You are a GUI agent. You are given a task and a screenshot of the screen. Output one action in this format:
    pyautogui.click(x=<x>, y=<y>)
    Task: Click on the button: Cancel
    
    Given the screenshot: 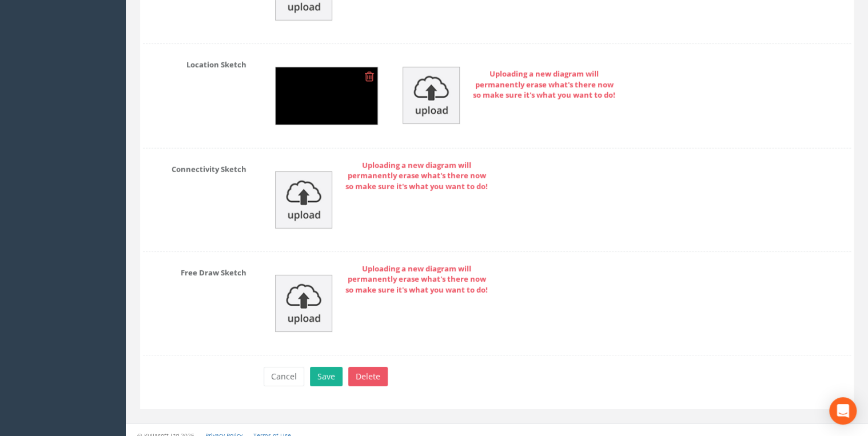 What is the action you would take?
    pyautogui.click(x=283, y=377)
    